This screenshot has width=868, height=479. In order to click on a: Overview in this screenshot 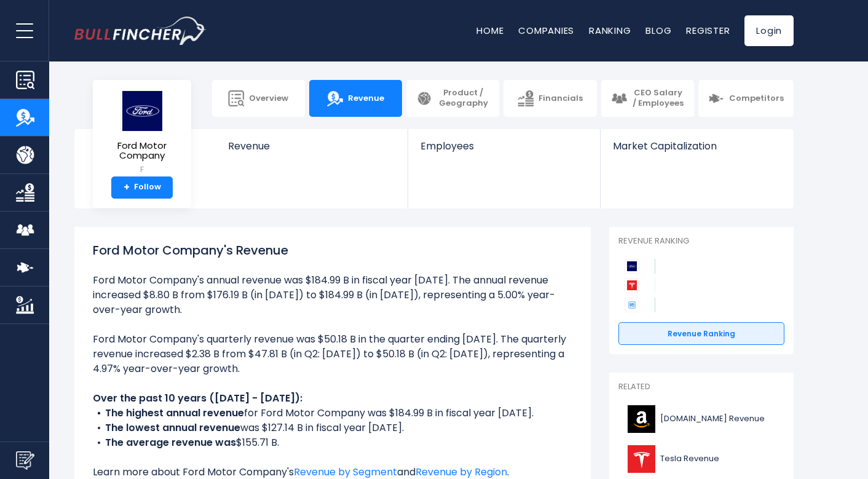, I will do `click(258, 98)`.